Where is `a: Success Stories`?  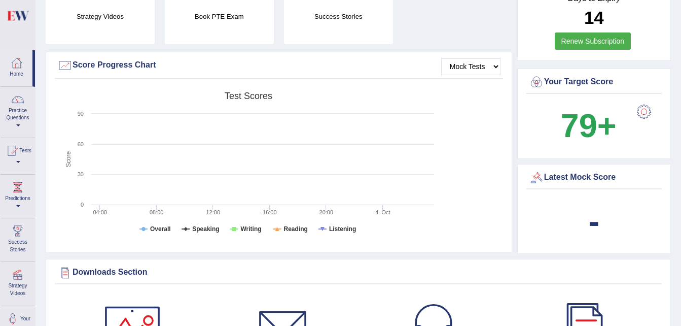
a: Success Stories is located at coordinates (18, 238).